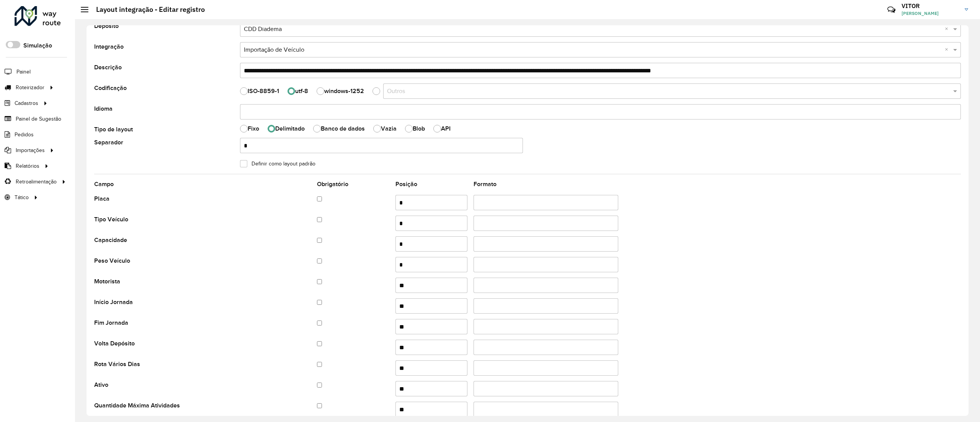 The width and height of the screenshot is (980, 422). What do you see at coordinates (301, 91) in the screenshot?
I see `label: utf-8` at bounding box center [301, 91].